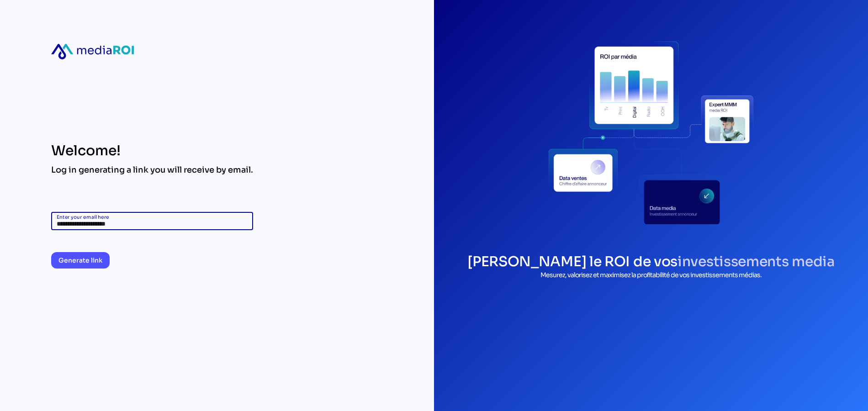 This screenshot has height=411, width=868. Describe the element at coordinates (80, 260) in the screenshot. I see `span: Generate link` at that location.